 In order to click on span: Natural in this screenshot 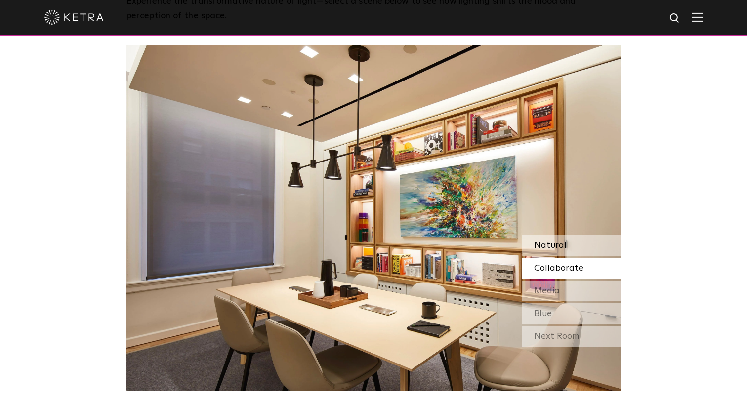, I will do `click(551, 246)`.